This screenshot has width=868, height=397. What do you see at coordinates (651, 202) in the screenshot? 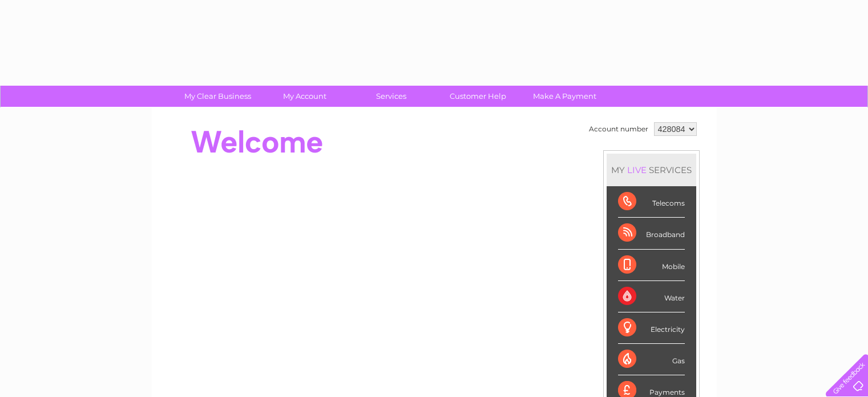
I see `div: Telecoms` at bounding box center [651, 202].